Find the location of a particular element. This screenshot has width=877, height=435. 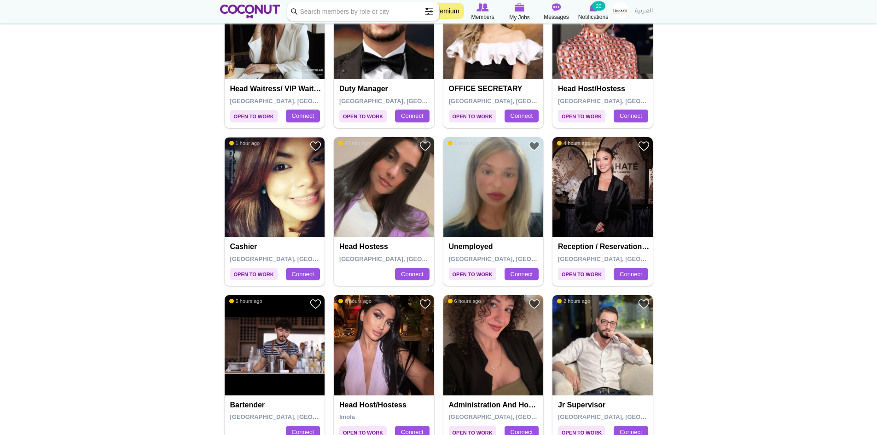

a: Notifications Notifications 20 is located at coordinates (594, 12).